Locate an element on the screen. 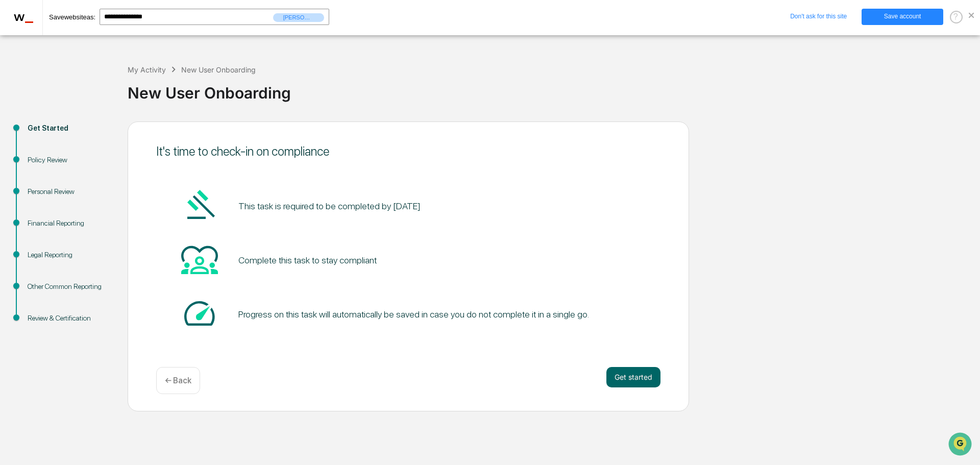 This screenshot has height=465, width=980. span: Attestations is located at coordinates (105, 134).